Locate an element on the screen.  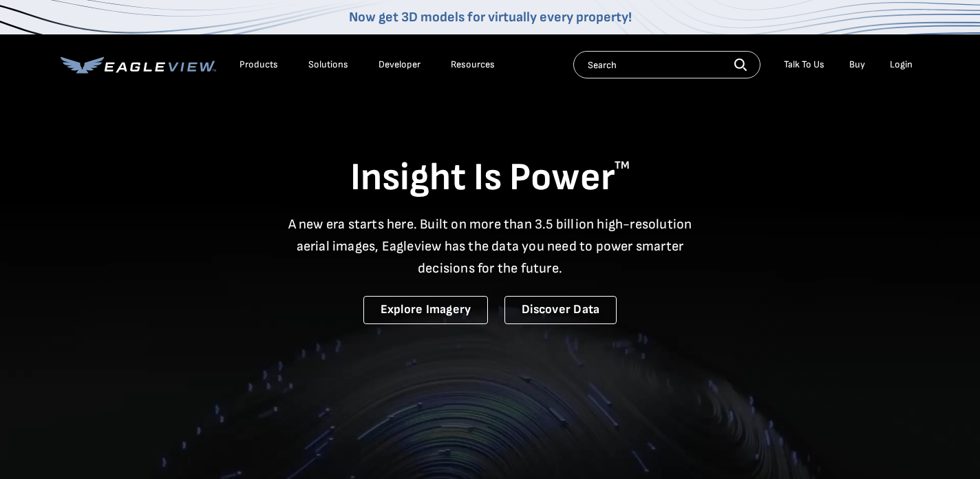
sup: TM is located at coordinates (622, 165).